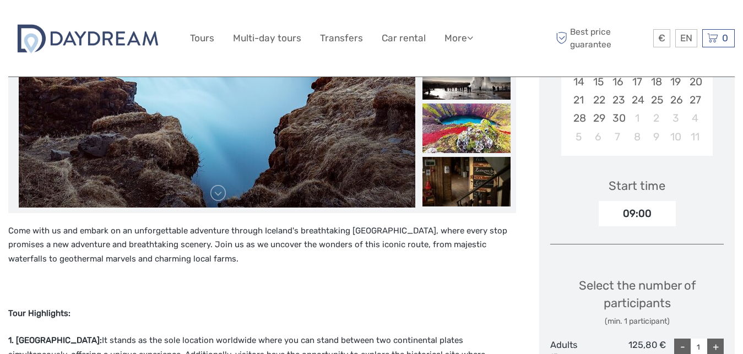 This screenshot has height=354, width=743. I want to click on div: Choose Sunday, September 21st, 2025, so click(578, 100).